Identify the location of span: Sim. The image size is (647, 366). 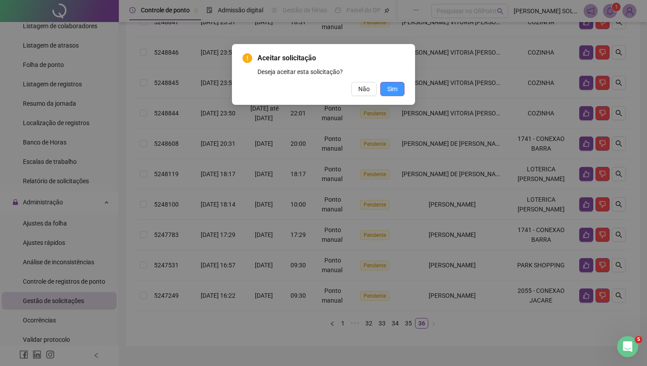
(392, 89).